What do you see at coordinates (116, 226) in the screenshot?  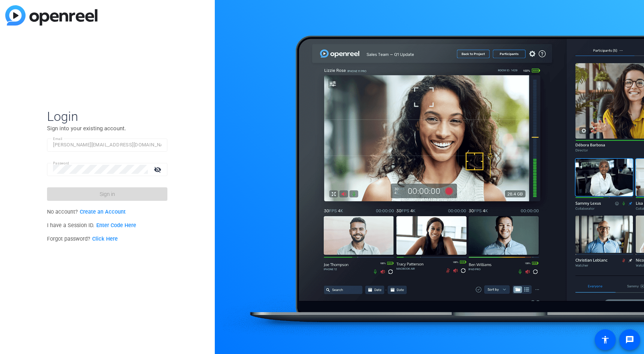 I see `a: Enter Code Here` at bounding box center [116, 226].